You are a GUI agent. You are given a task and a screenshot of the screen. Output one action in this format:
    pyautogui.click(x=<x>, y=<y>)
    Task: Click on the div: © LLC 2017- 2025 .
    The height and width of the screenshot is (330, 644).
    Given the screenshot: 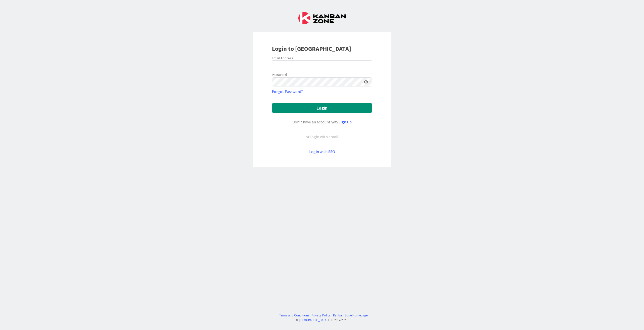 What is the action you would take?
    pyautogui.click(x=322, y=320)
    